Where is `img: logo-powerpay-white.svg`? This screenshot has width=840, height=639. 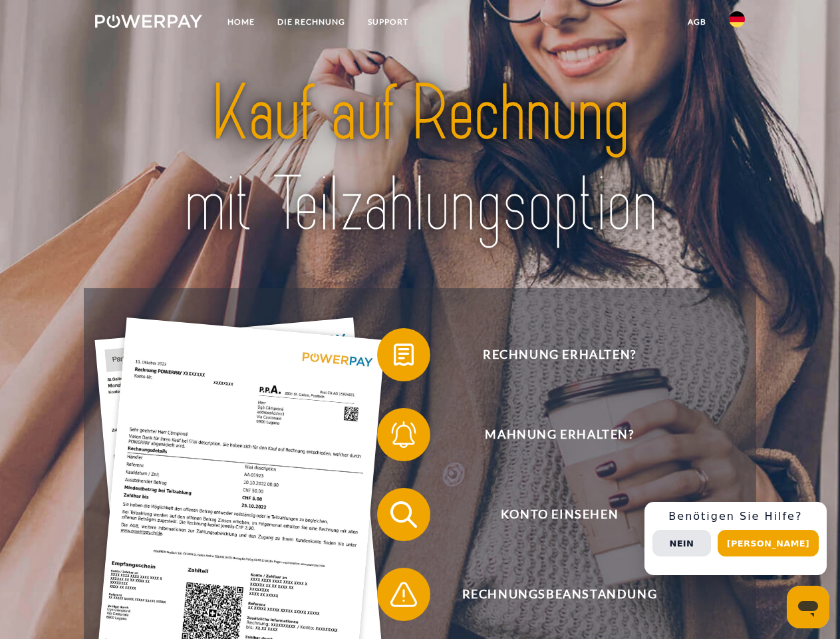
img: logo-powerpay-white.svg is located at coordinates (148, 21).